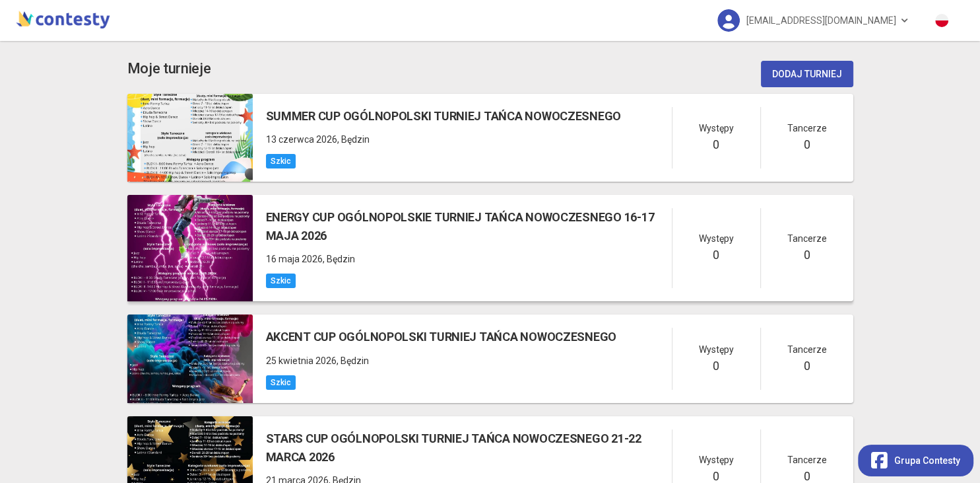 Image resolution: width=980 pixels, height=483 pixels. What do you see at coordinates (927, 460) in the screenshot?
I see `span: Grupa Contesty` at bounding box center [927, 460].